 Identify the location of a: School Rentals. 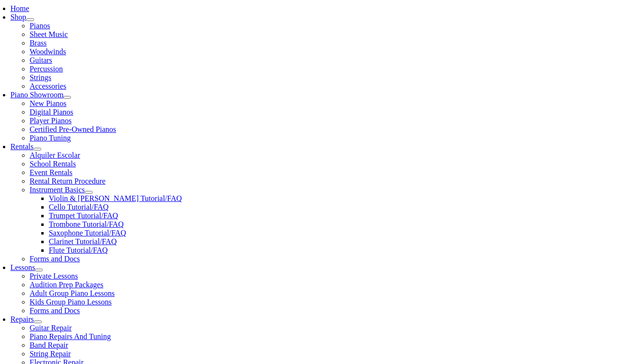
(53, 164).